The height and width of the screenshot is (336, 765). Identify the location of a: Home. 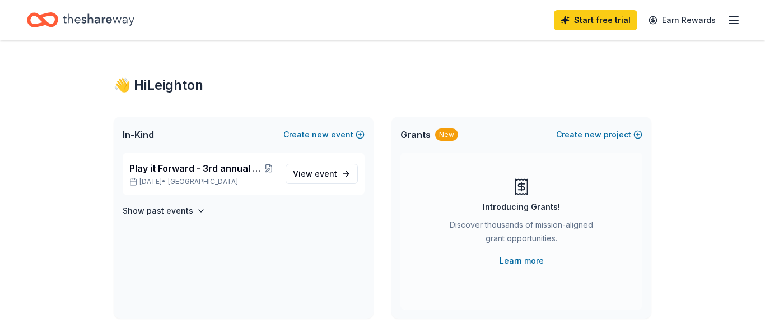
(81, 20).